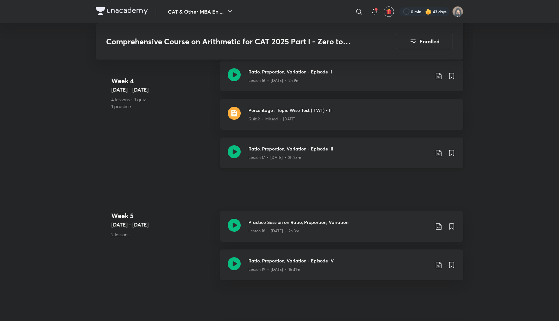 This screenshot has height=321, width=559. What do you see at coordinates (232, 41) in the screenshot?
I see `h3: Comprehensive Course on Arithmetic for CAT 2025 Part I - Zero to Mastery` at bounding box center [232, 41].